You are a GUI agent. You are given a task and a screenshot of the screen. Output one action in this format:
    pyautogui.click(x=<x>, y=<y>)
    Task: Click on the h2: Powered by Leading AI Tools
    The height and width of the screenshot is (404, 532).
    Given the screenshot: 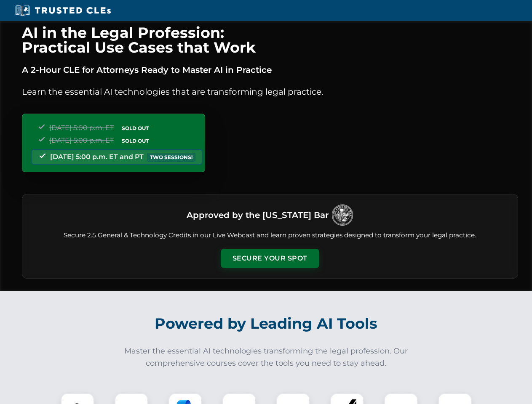 What is the action you would take?
    pyautogui.click(x=266, y=324)
    